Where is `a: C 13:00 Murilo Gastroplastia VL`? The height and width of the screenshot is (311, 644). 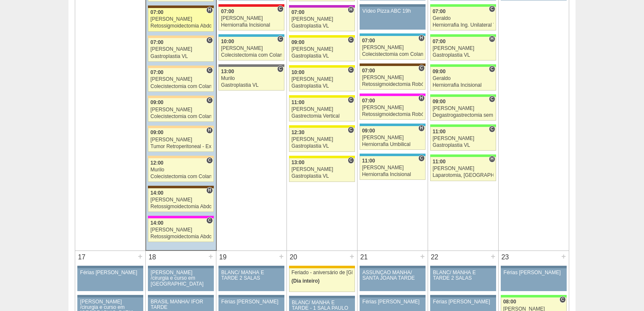
a: C 13:00 Murilo Gastroplastia VL is located at coordinates (251, 79).